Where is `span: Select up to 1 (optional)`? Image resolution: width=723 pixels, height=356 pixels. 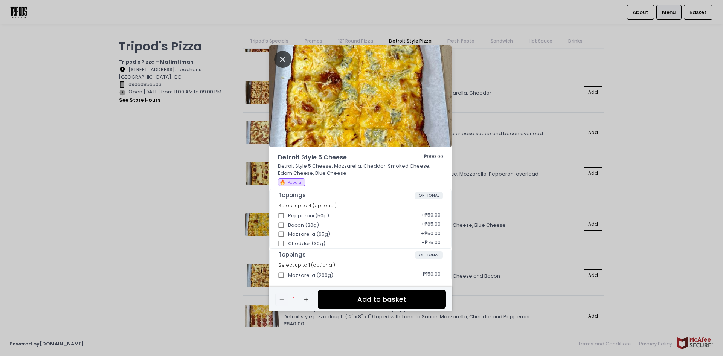 span: Select up to 1 (optional) is located at coordinates (306, 265).